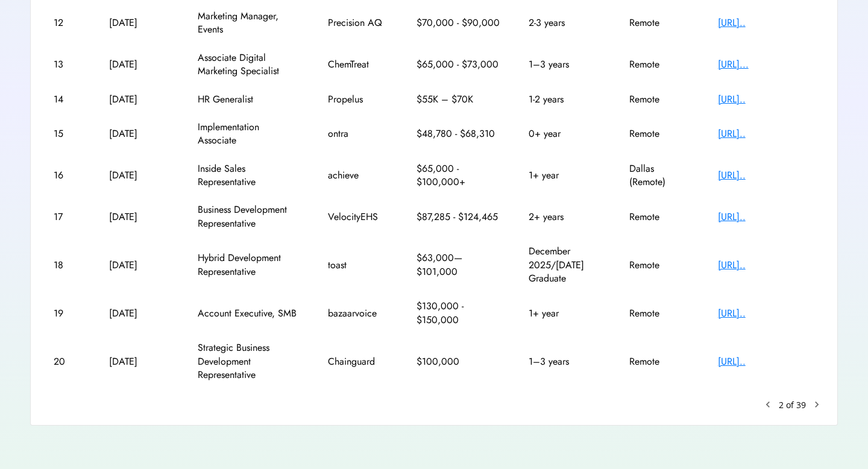  Describe the element at coordinates (66, 265) in the screenshot. I see `div: 18` at that location.